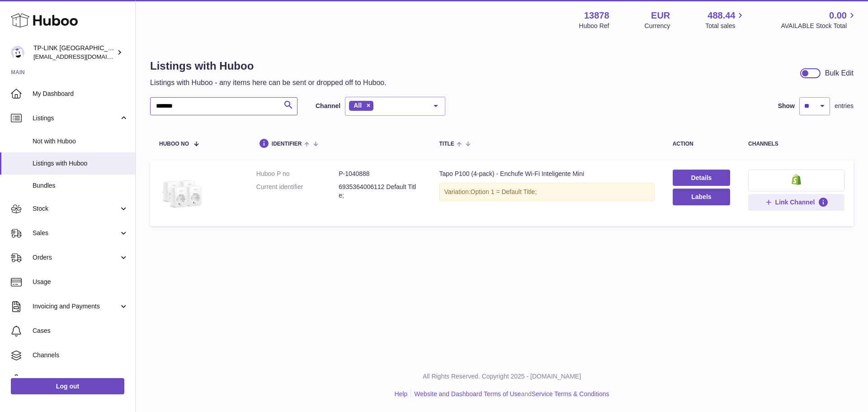 This screenshot has width=868, height=412. Describe the element at coordinates (81, 355) in the screenshot. I see `span: Channels` at that location.